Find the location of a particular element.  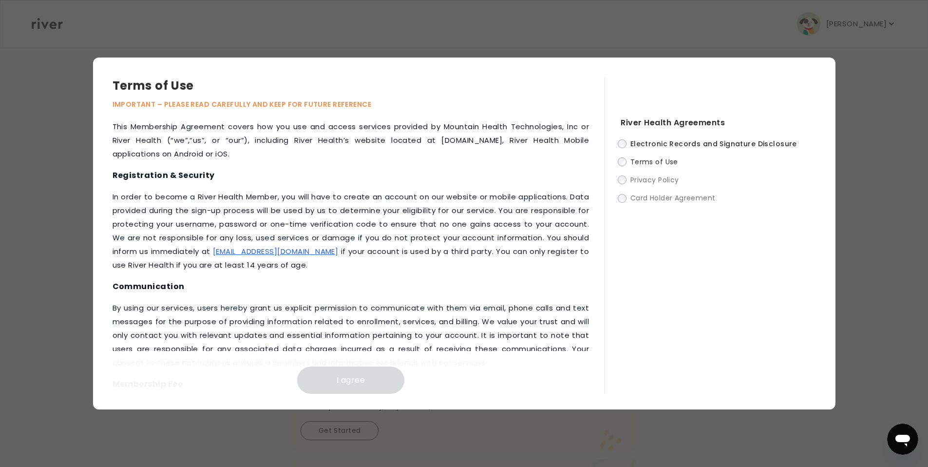

p: This Membership Agreement covers how you use and access services provided by Mountain Health Tech... is located at coordinates (351, 140).